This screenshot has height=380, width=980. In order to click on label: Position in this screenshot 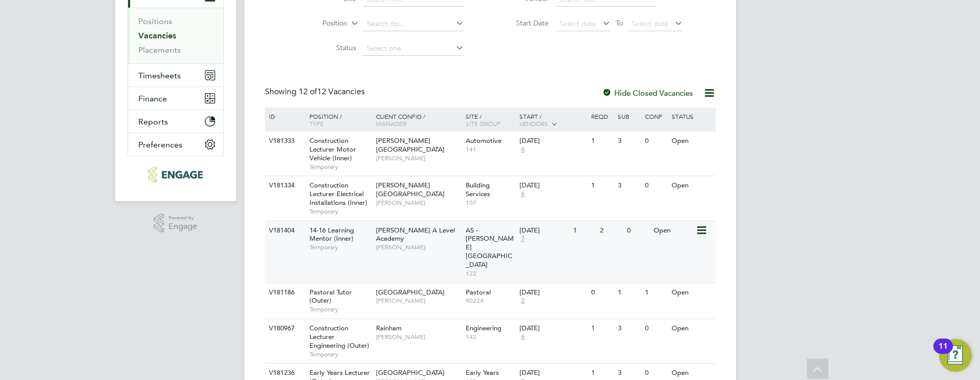, I will do `click(318, 24)`.